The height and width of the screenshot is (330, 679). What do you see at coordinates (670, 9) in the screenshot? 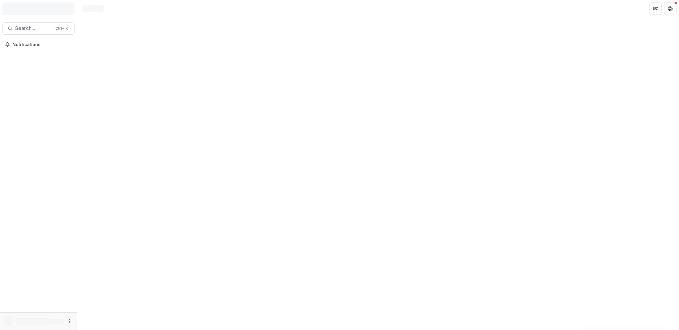
I see `button: Get Help` at bounding box center [670, 9].